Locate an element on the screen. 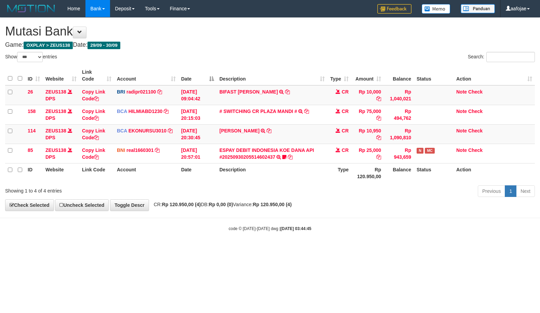  a: Copy # SWITCHING CR PLAZA MANDI # to clipboard is located at coordinates (307, 111).